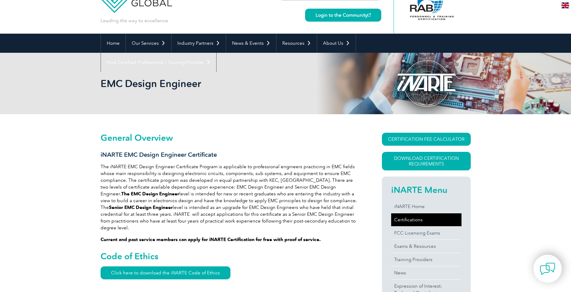 Image resolution: width=571 pixels, height=292 pixels. What do you see at coordinates (230, 197) in the screenshot?
I see `p: The iNARTE EMC Design Engineer Certificate Program is applicable to professional engineers practi...` at bounding box center [230, 197].